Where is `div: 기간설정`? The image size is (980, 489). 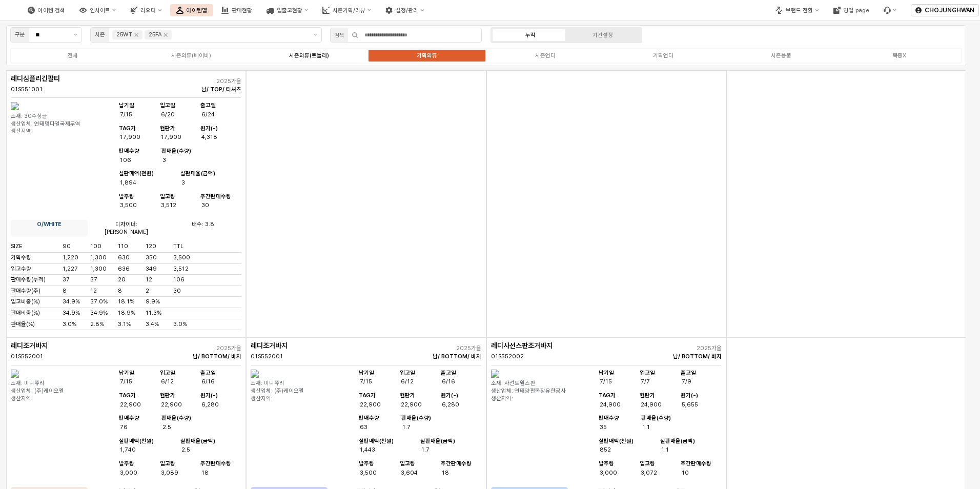 div: 기간설정 is located at coordinates (603, 35).